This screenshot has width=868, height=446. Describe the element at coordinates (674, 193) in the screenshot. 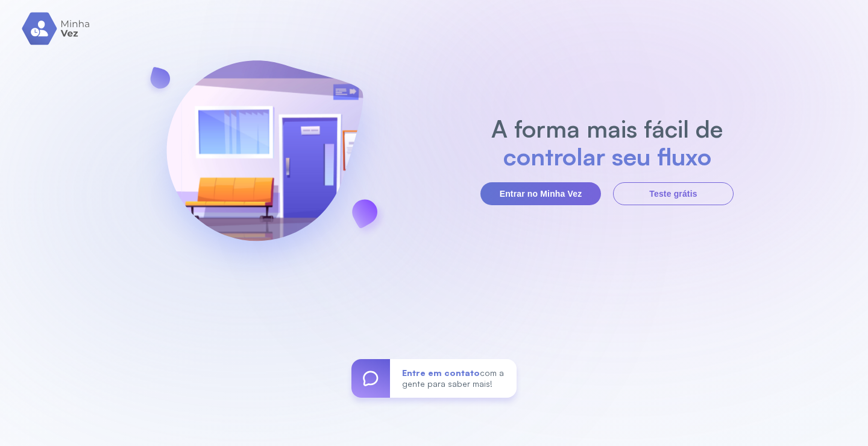

I see `button: Teste grátis` at that location.